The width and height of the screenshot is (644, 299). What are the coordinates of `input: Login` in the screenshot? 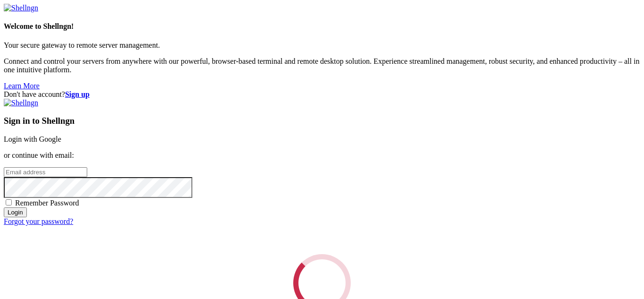 It's located at (15, 212).